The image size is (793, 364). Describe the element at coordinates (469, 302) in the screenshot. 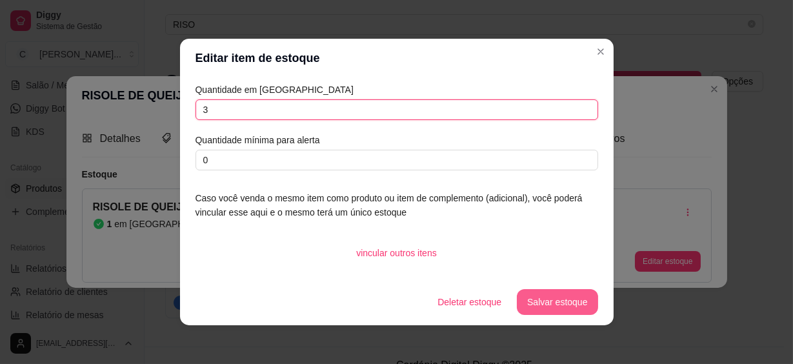

I see `button: Deletar estoque` at that location.